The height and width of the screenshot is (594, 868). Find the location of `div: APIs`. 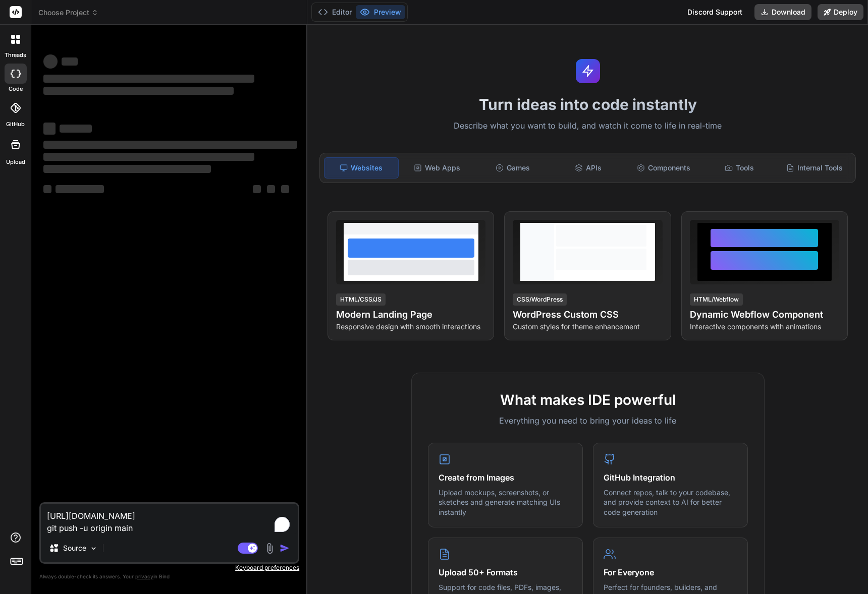

div: APIs is located at coordinates (588, 168).